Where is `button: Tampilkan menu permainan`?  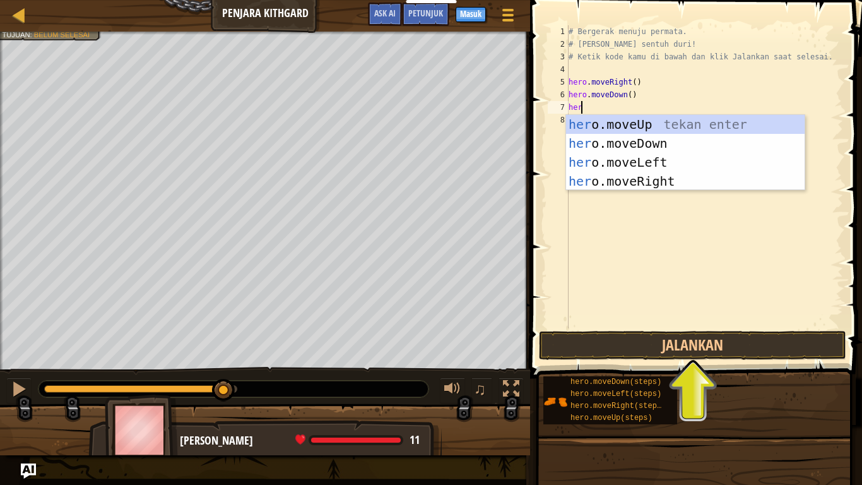 button: Tampilkan menu permainan is located at coordinates (508, 17).